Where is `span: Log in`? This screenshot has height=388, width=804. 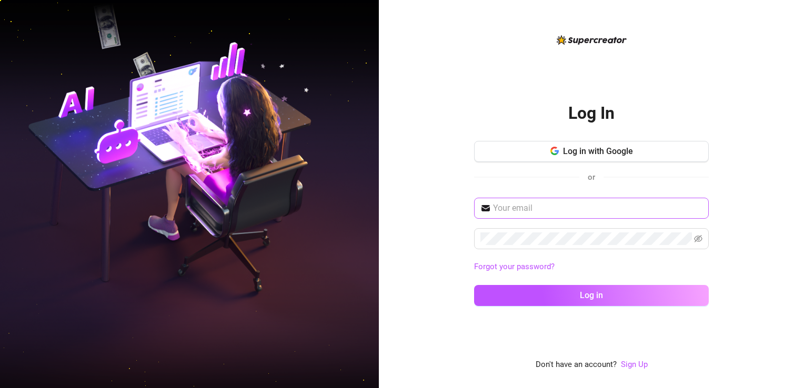 span: Log in is located at coordinates (591, 295).